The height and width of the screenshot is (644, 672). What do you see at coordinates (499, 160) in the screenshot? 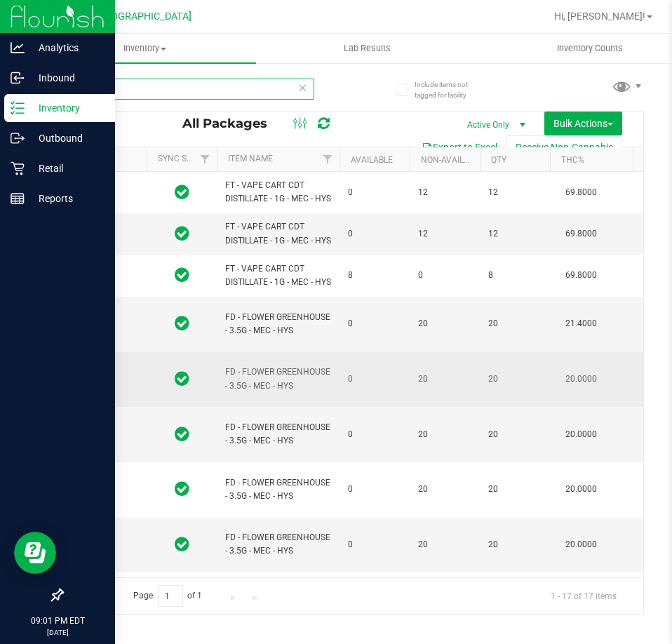
I see `a: Qty` at bounding box center [499, 160].